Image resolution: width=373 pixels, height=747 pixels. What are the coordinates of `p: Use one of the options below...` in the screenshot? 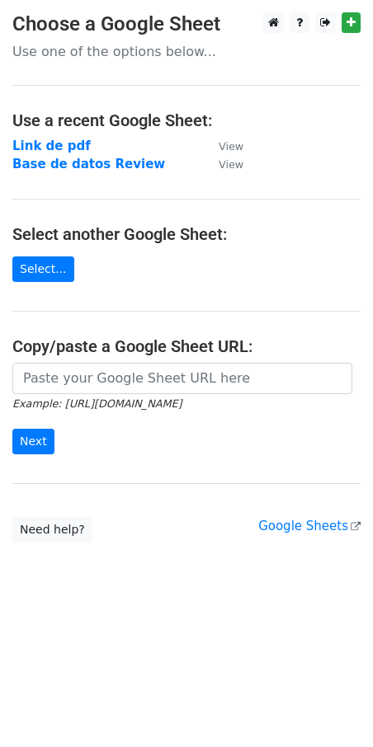 It's located at (186, 51).